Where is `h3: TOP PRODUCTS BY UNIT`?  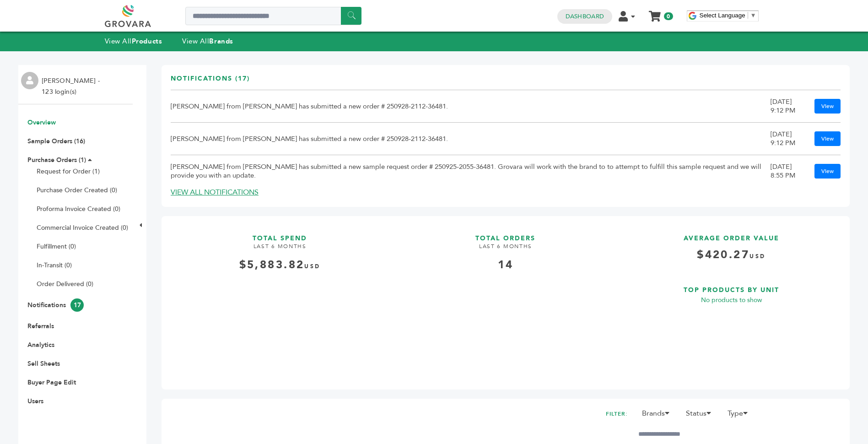 h3: TOP PRODUCTS BY UNIT is located at coordinates (731, 286).